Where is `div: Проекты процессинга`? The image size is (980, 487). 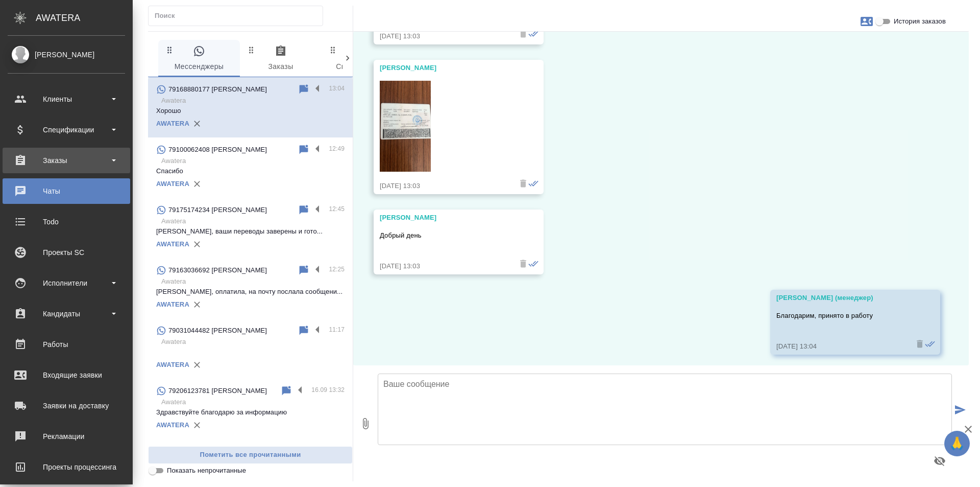 div: Проекты процессинга is located at coordinates (67, 467).